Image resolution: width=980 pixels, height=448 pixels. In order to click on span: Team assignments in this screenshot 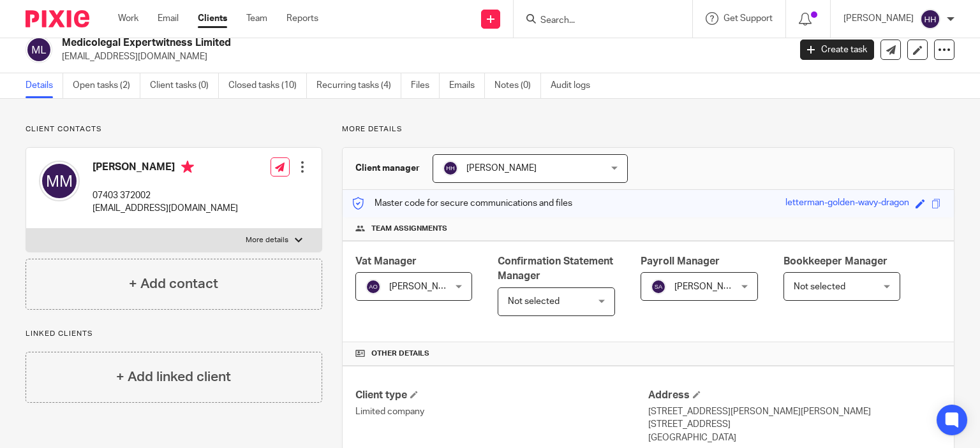, I will do `click(408, 229)`.